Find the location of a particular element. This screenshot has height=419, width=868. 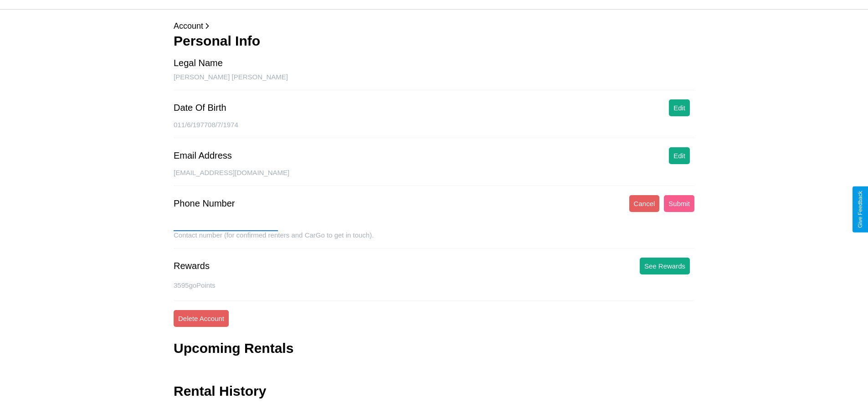

button: Cancel is located at coordinates (644, 204).